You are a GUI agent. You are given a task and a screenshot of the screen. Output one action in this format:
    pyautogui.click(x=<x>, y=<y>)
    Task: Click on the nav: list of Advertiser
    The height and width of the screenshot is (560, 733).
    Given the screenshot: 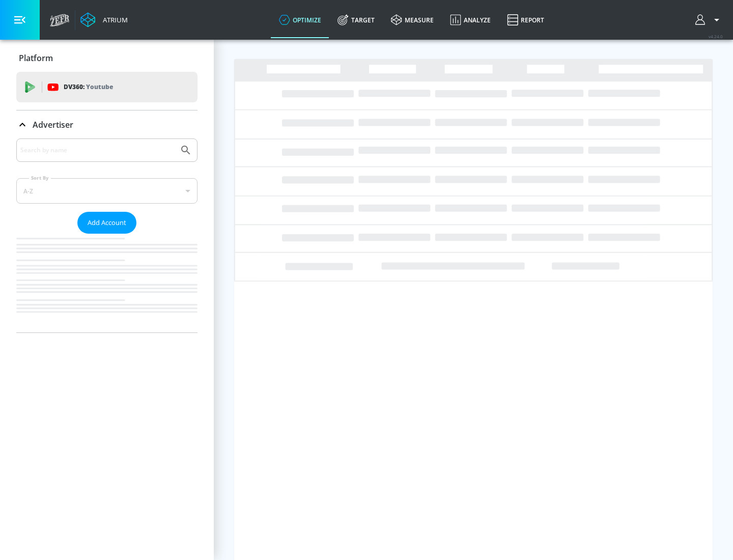 What is the action you would take?
    pyautogui.click(x=106, y=283)
    